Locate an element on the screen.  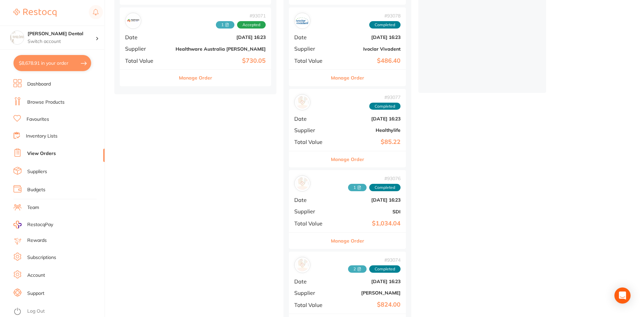
a: Account is located at coordinates (36, 276).